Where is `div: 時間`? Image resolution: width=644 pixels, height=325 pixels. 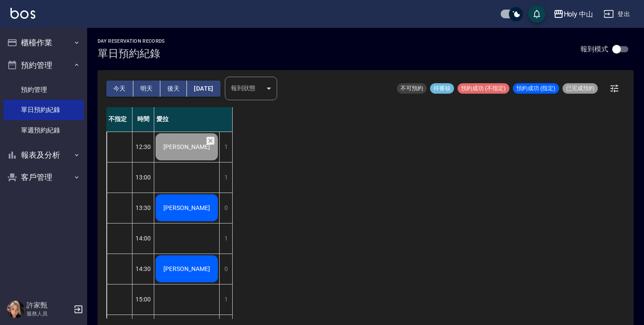
div: 時間 is located at coordinates (143, 119).